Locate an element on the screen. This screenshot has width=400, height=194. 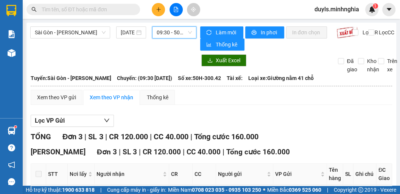
div: Xem theo VP gửi is located at coordinates (56, 98).